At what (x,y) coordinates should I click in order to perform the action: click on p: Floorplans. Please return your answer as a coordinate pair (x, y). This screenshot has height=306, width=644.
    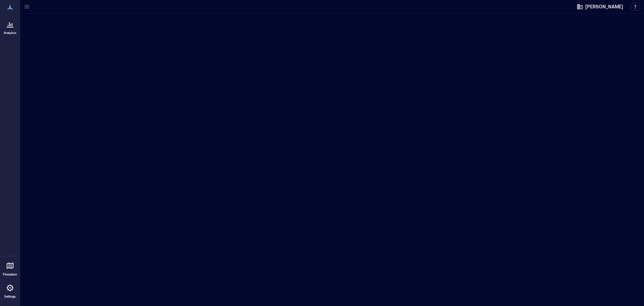
    Looking at the image, I should click on (10, 274).